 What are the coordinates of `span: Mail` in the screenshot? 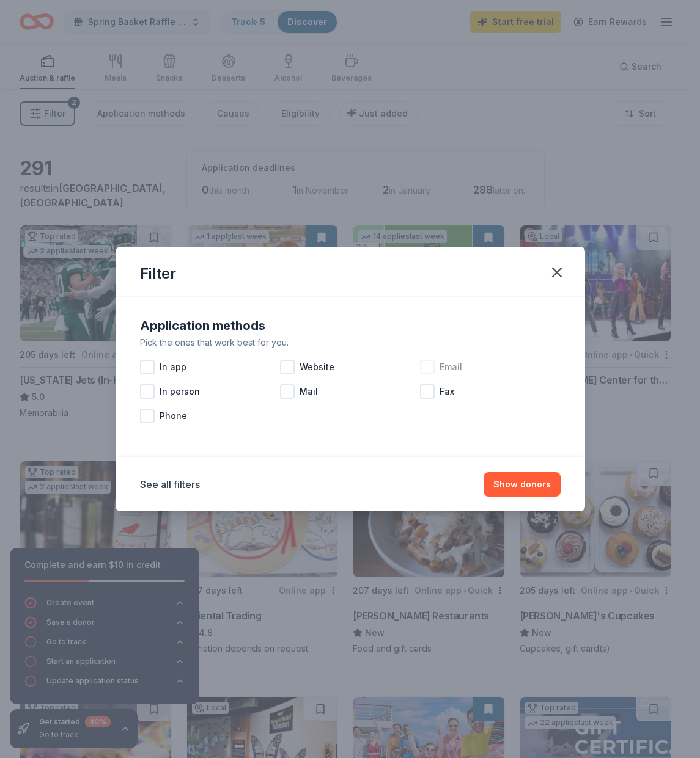 It's located at (308, 392).